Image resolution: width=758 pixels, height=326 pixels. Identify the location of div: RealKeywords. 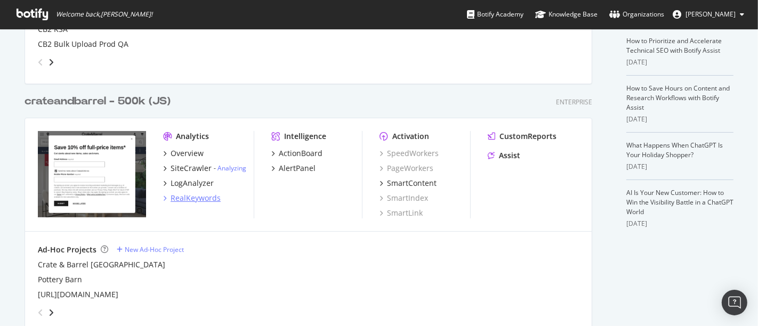
(196, 198).